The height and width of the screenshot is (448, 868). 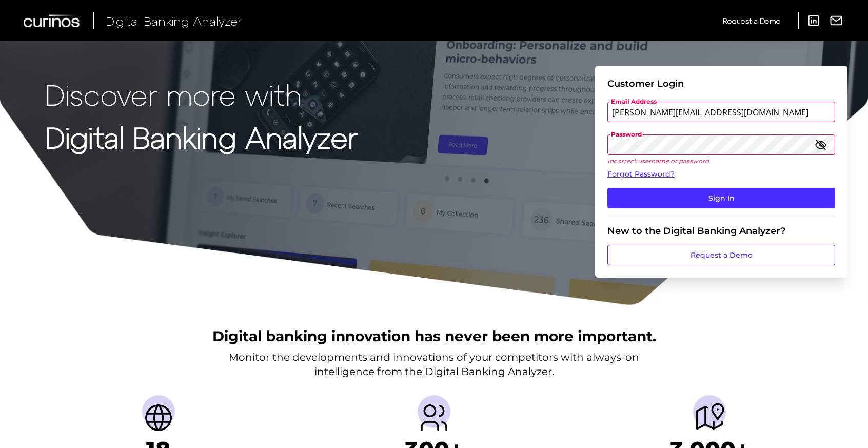 I want to click on span: Email Address, so click(x=634, y=101).